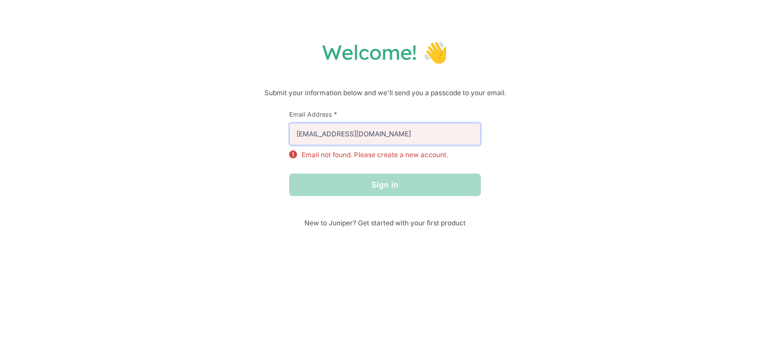  Describe the element at coordinates (385, 223) in the screenshot. I see `span: New to Juniper? Get started with your first product` at that location.